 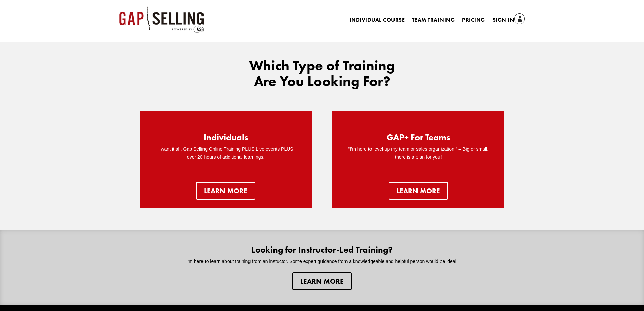 I want to click on h2: Which Type of Training Are You Looking For?, so click(x=322, y=75).